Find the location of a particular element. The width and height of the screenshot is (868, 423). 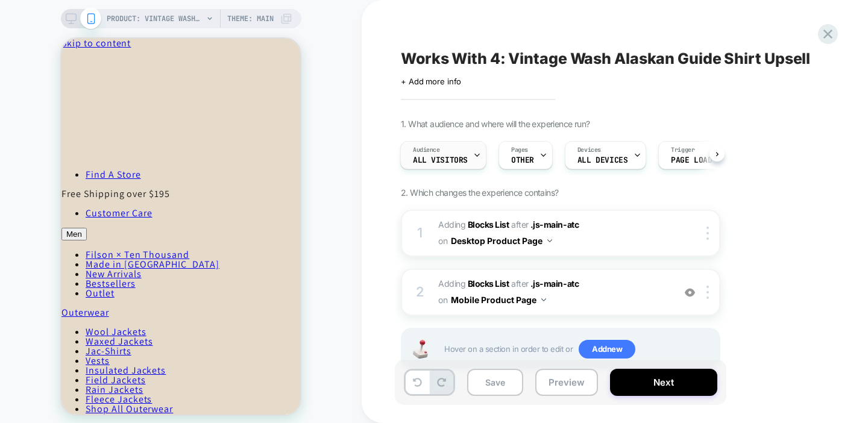

button: Mobile Product Page is located at coordinates (498, 299).